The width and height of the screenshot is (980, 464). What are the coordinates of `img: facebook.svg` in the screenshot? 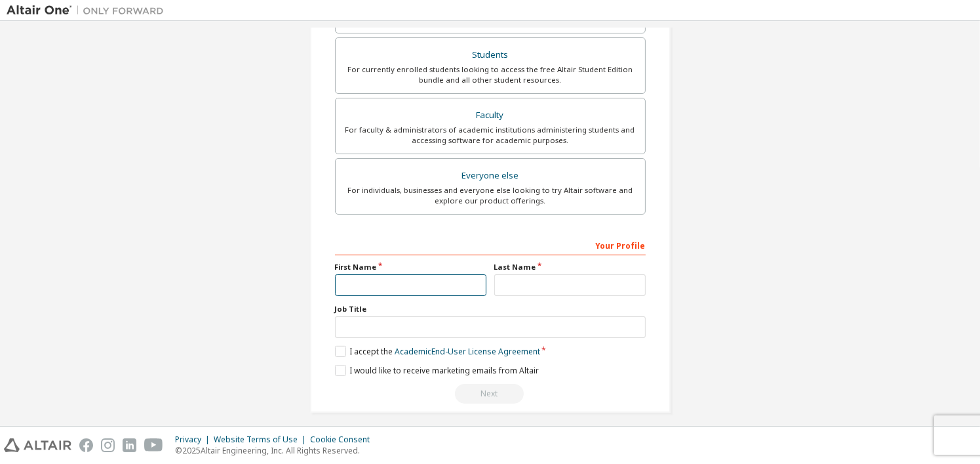 It's located at (86, 445).